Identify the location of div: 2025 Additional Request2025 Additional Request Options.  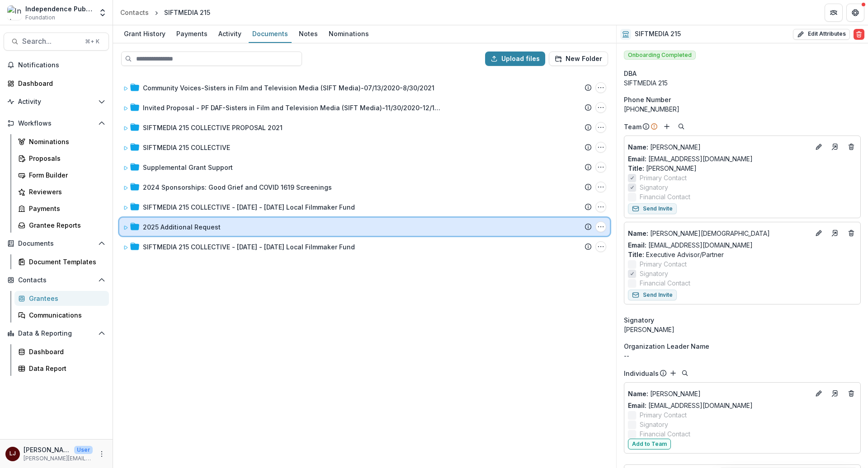
(364, 227).